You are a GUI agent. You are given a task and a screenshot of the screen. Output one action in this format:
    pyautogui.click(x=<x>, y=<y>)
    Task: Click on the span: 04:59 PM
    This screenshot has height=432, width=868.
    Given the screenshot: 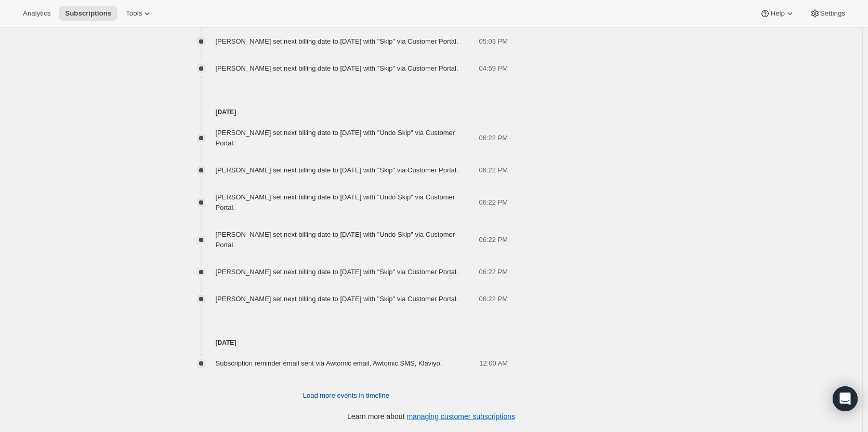 What is the action you would take?
    pyautogui.click(x=494, y=69)
    